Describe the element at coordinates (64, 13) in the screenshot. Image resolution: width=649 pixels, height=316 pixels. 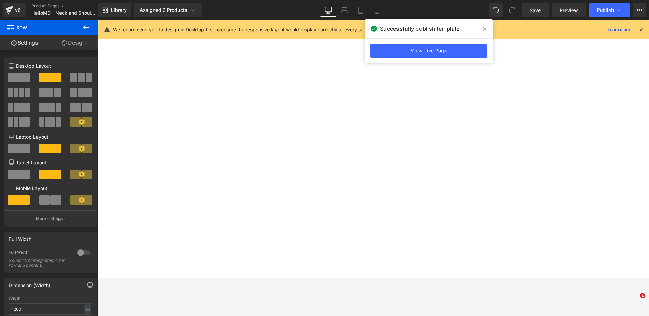
I see `span: HelioMD - Neck and Shoulder Shiatsu Massager` at that location.